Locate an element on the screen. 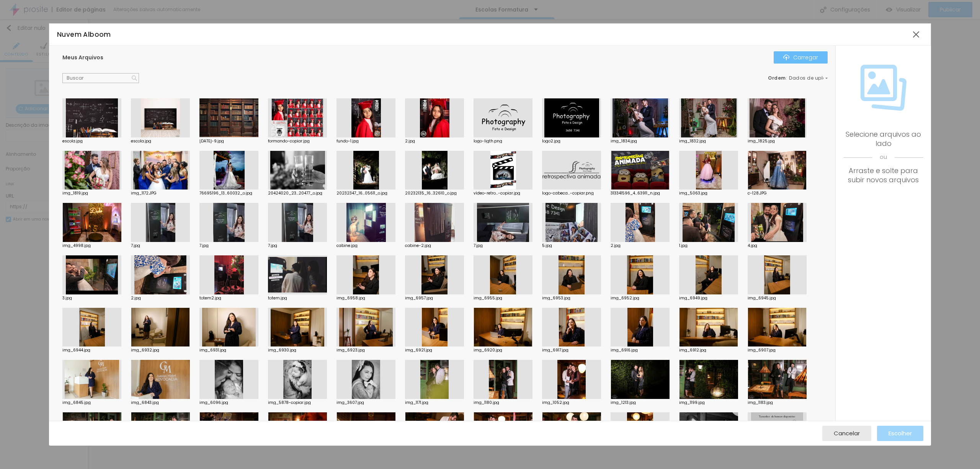 This screenshot has height=469, width=980. font: img_5878-copiar.jpg is located at coordinates (289, 403).